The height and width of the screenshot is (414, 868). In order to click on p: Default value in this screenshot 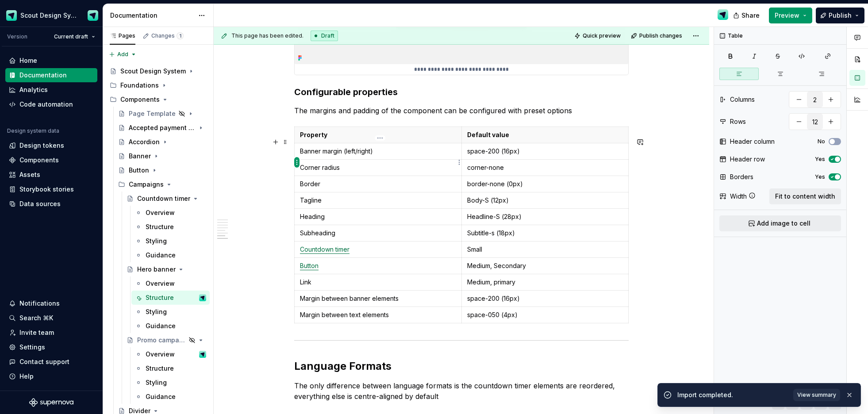, I will do `click(545, 135)`.